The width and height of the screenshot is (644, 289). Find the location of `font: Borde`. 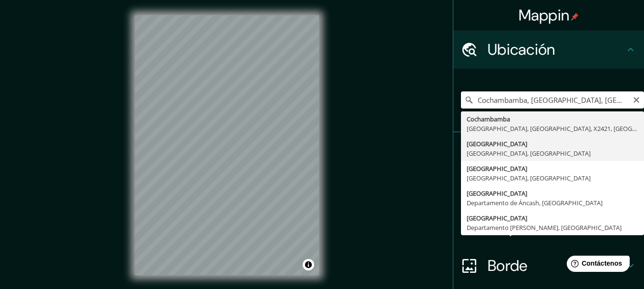

font: Borde is located at coordinates (508, 266).